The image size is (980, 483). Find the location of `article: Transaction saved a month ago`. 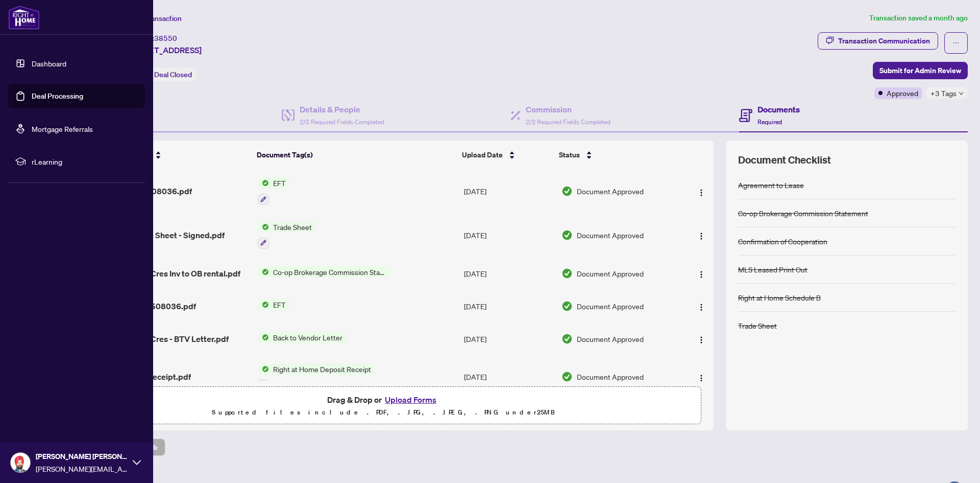

article: Transaction saved a month ago is located at coordinates (918, 18).